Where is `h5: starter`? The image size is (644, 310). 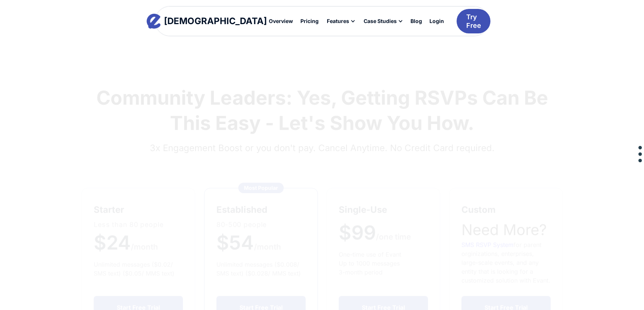 h5: starter is located at coordinates (138, 210).